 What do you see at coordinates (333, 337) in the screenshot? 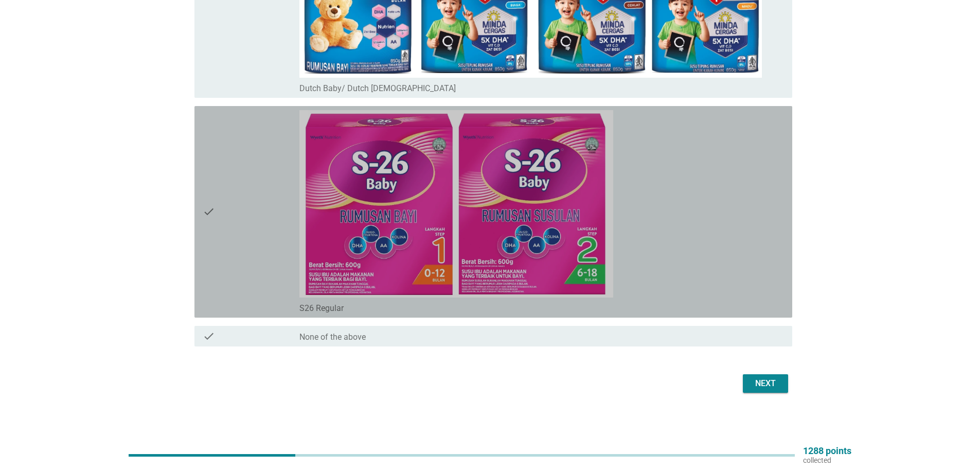
I see `label: None of the above` at bounding box center [333, 337].